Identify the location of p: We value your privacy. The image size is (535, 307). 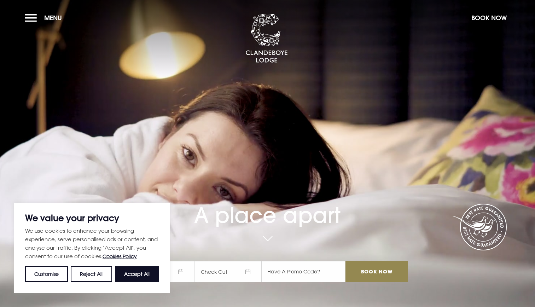
(92, 218).